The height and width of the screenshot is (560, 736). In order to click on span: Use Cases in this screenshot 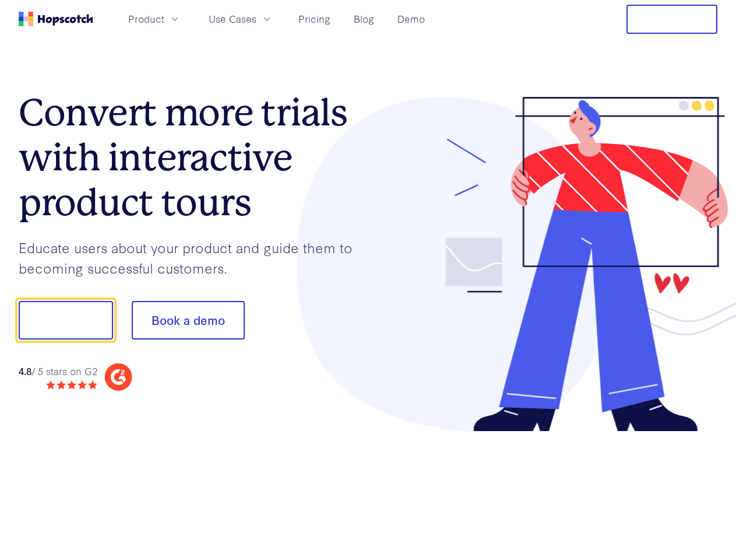, I will do `click(233, 18)`.